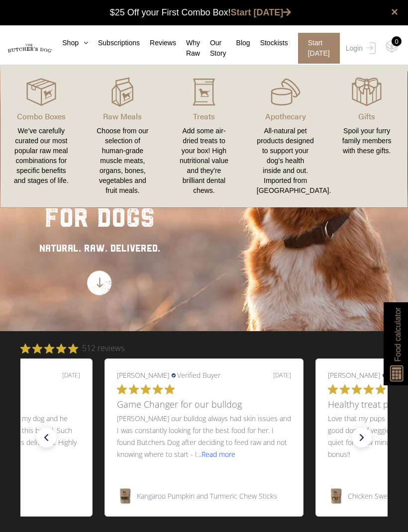 This screenshot has width=408, height=532. Describe the element at coordinates (46, 437) in the screenshot. I see `div: previous slide` at that location.